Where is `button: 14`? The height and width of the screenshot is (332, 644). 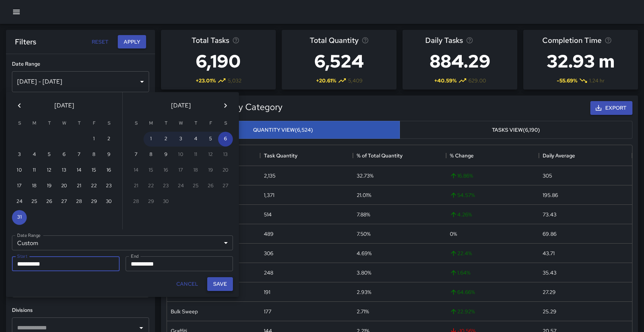 button: 14 is located at coordinates (79, 170).